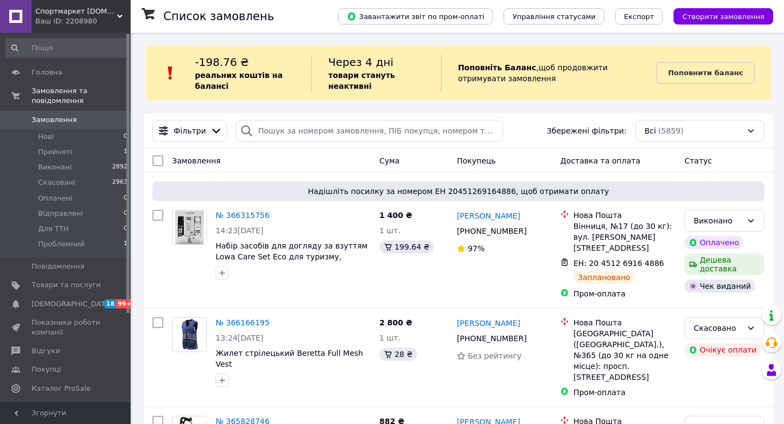 This screenshot has width=784, height=424. What do you see at coordinates (47, 72) in the screenshot?
I see `span: Головна` at bounding box center [47, 72].